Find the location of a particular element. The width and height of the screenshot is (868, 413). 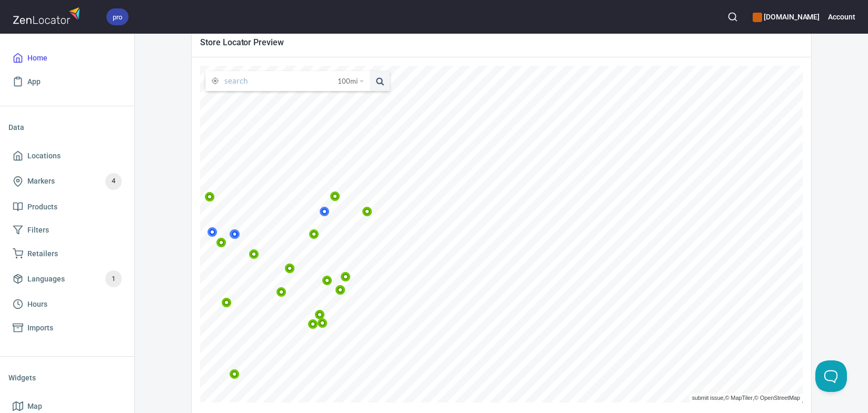

li: Widgets is located at coordinates (67, 378).